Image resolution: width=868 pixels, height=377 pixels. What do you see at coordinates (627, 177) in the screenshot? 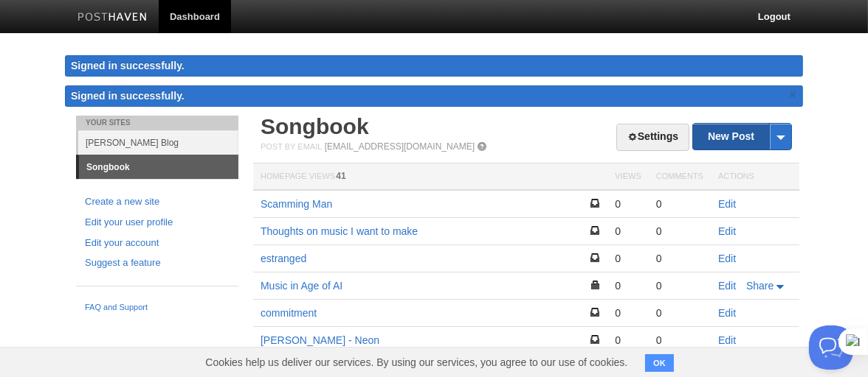
I see `th: Views` at bounding box center [627, 177].